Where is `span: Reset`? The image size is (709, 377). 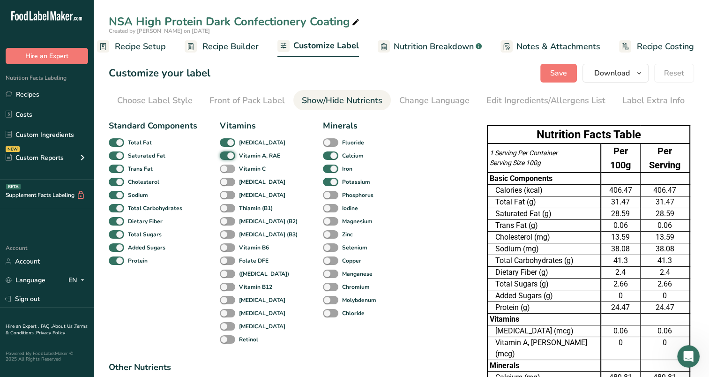 span: Reset is located at coordinates (674, 73).